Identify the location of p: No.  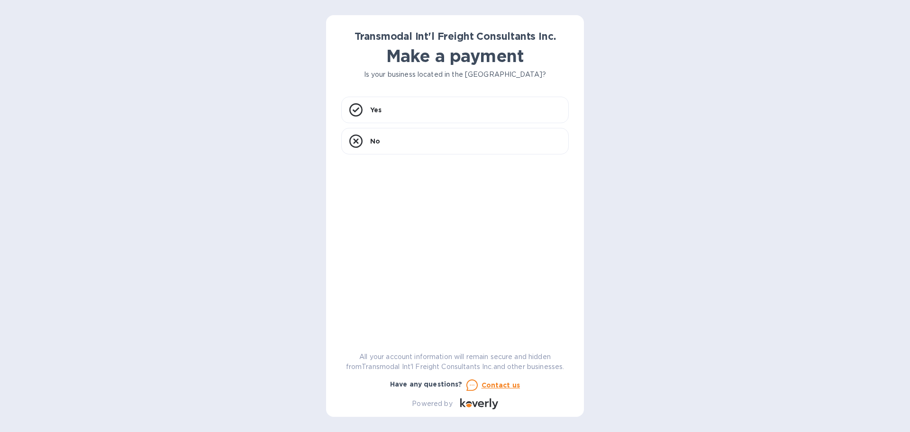
(375, 141).